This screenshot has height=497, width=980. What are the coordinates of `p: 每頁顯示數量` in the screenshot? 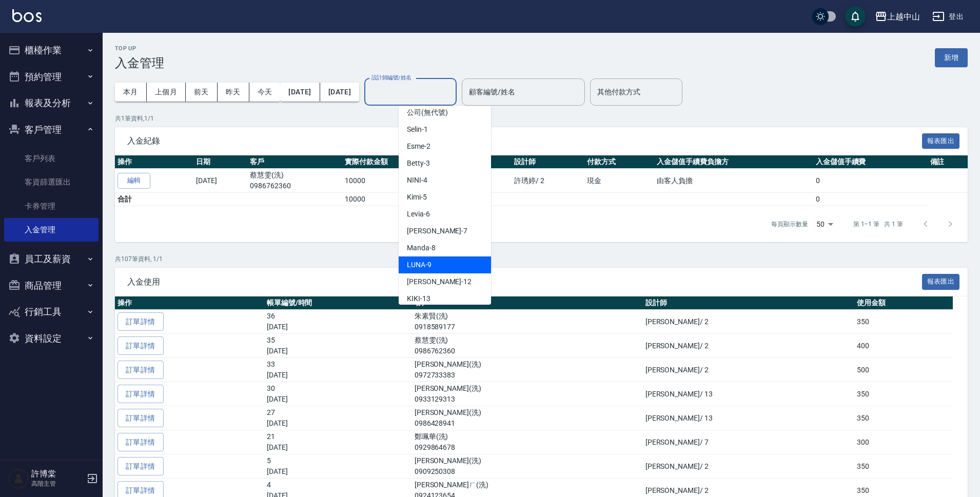 It's located at (790, 224).